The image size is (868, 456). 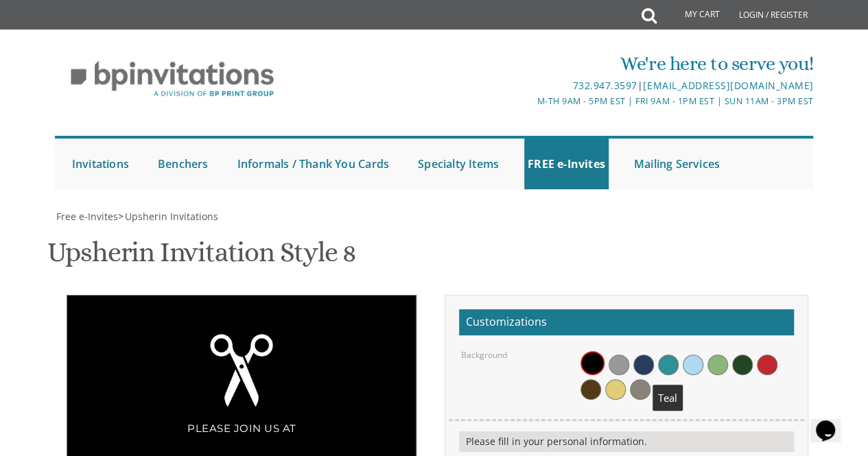 I want to click on a: Invitations, so click(x=100, y=164).